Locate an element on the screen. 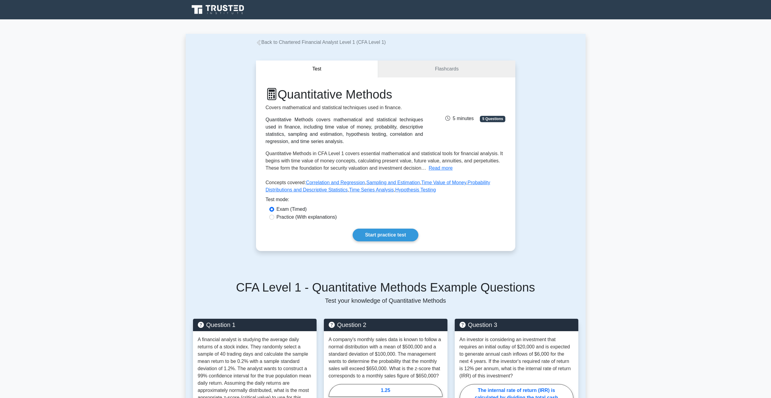  a: Hypothesis Testing is located at coordinates (415, 190).